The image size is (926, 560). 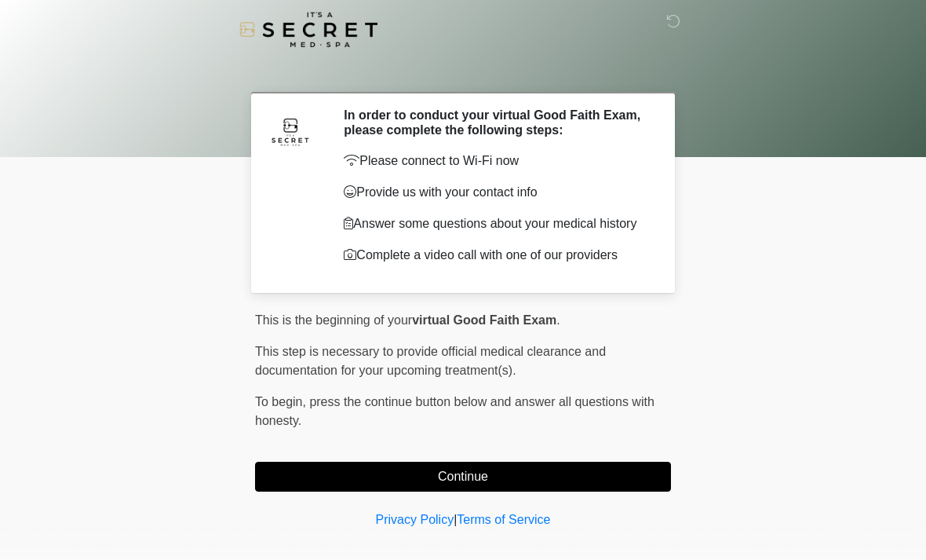 What do you see at coordinates (333, 320) in the screenshot?
I see `span: This is the beginning of your` at bounding box center [333, 320].